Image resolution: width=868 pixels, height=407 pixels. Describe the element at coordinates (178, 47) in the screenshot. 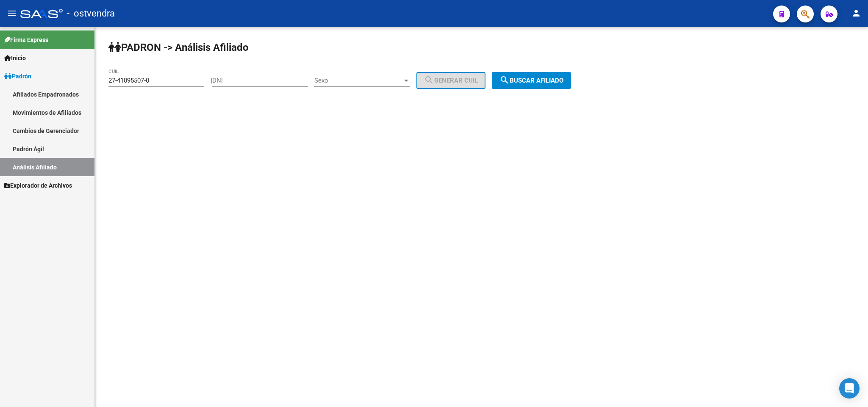

I see `strong: PADRON -> Análisis Afiliado` at that location.